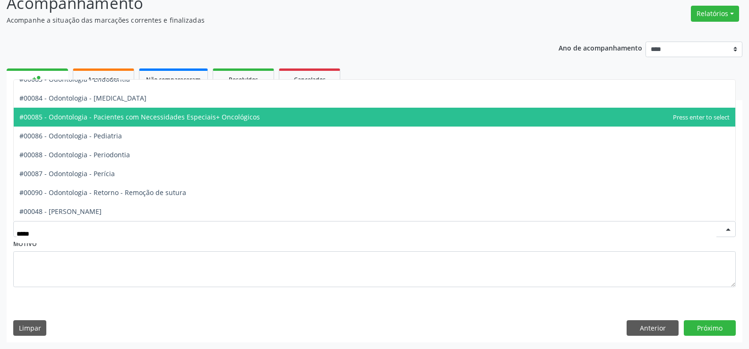  What do you see at coordinates (652, 328) in the screenshot?
I see `button: Anterior` at bounding box center [652, 328].